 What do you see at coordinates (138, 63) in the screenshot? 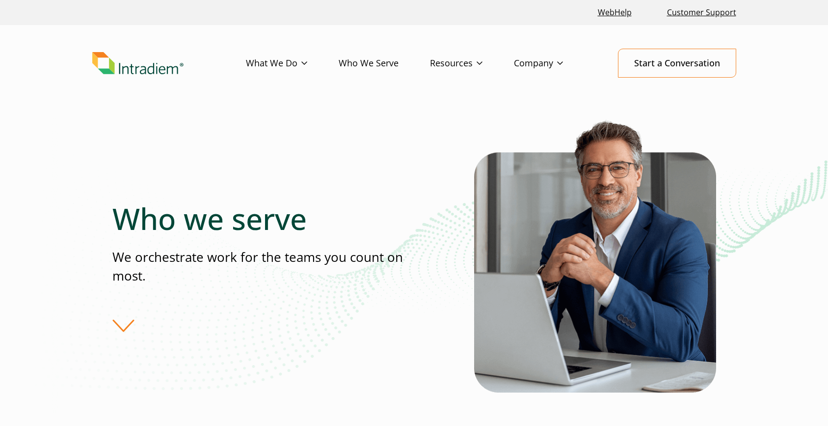
I see `img: Intradiem` at bounding box center [138, 63].